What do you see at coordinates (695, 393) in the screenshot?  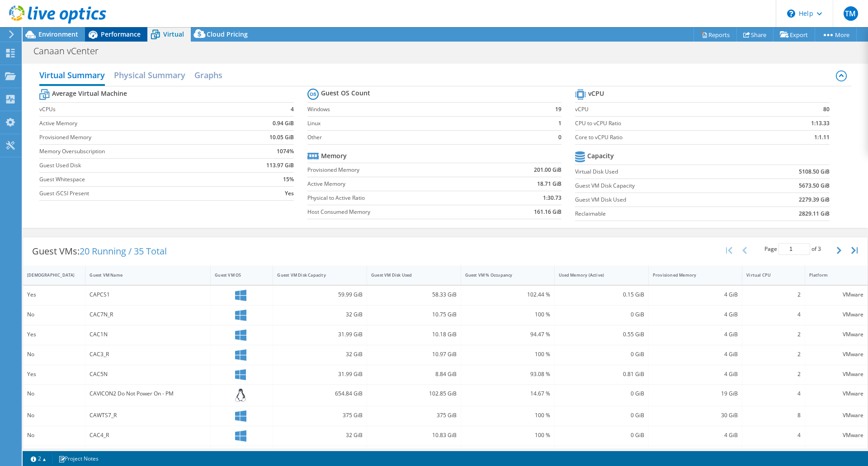 I see `div: 19 GiB` at bounding box center [695, 393].